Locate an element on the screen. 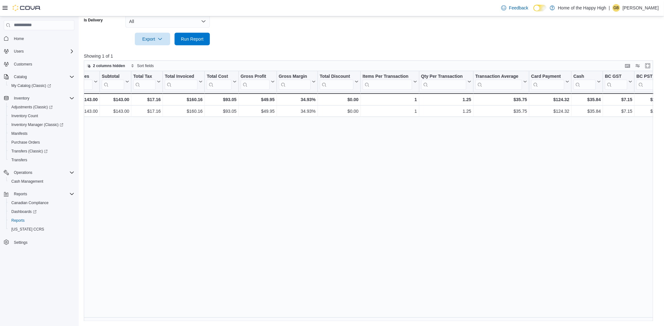  span: Manifests is located at coordinates (19, 134).